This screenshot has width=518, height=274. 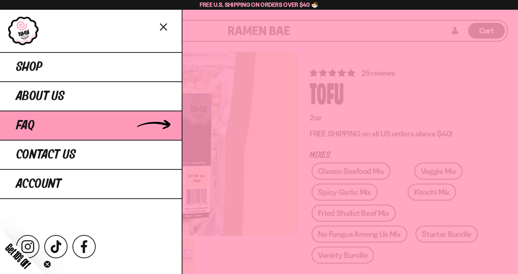 What do you see at coordinates (164, 26) in the screenshot?
I see `button: Close menu` at bounding box center [164, 26].